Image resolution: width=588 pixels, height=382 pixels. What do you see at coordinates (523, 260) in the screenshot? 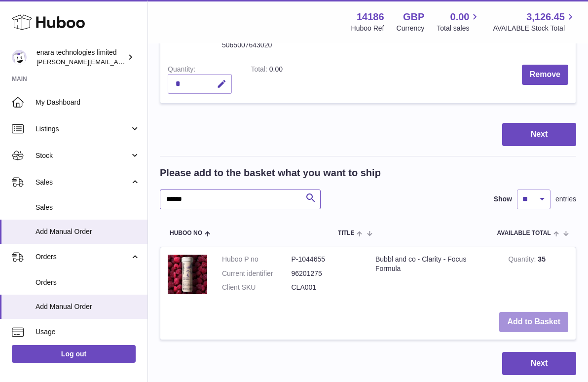
I see `strong: Quantity` at bounding box center [523, 260].